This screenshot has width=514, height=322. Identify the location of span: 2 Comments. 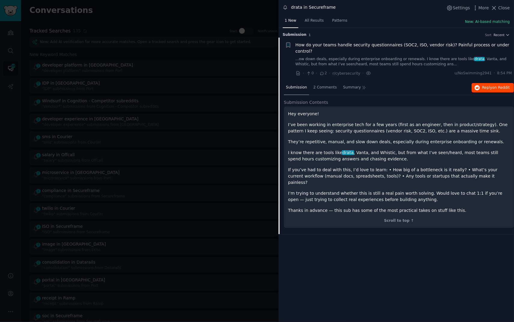
(325, 88).